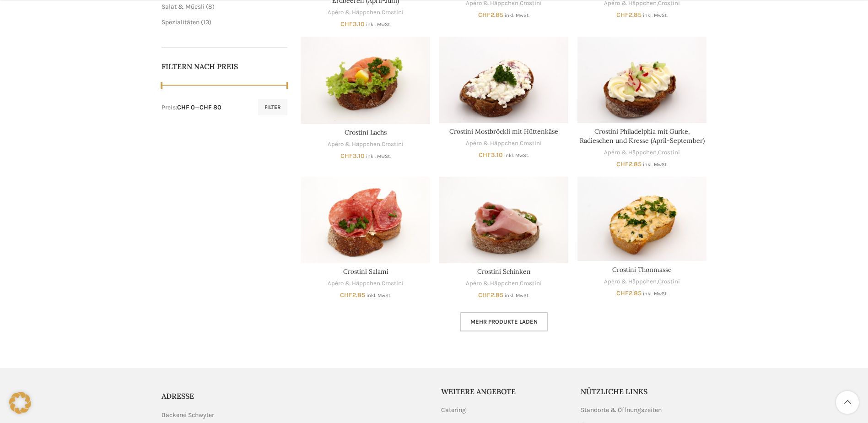 The height and width of the screenshot is (423, 868). What do you see at coordinates (206, 22) in the screenshot?
I see `span: 13` at bounding box center [206, 22].